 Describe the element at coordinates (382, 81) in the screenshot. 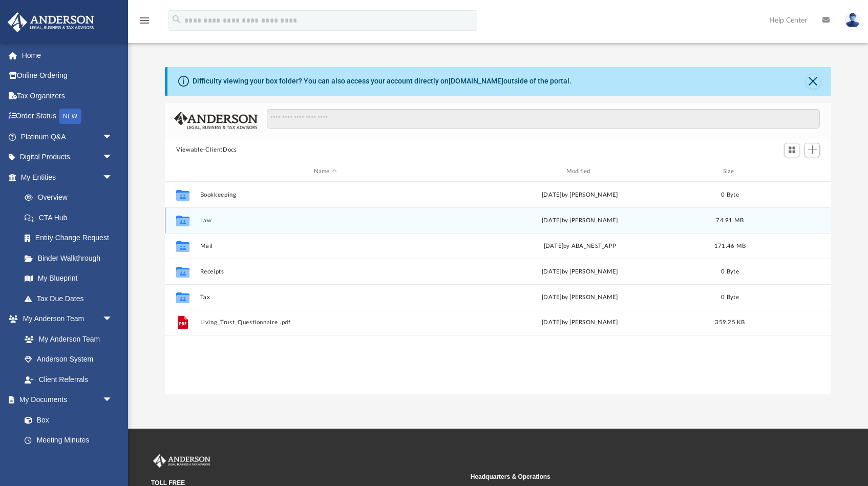

I see `div: Difficulty viewing your box folder? You can also access your account directly on outside of the p...` at that location.